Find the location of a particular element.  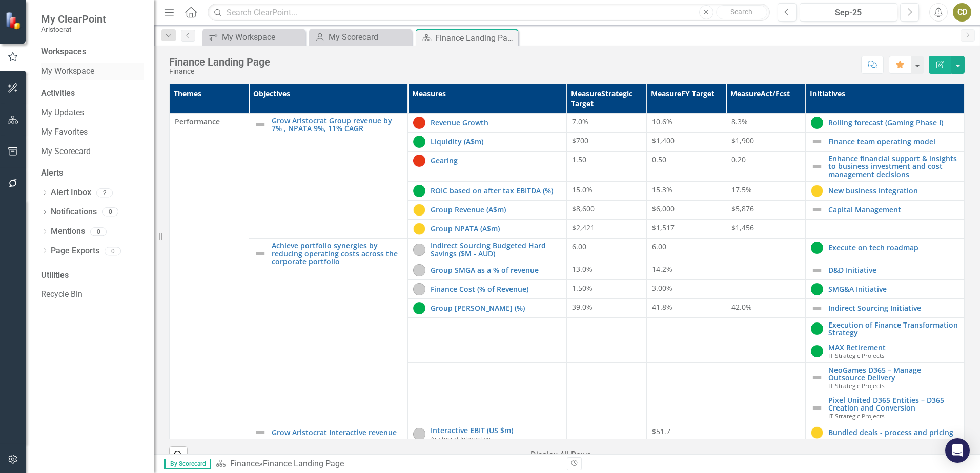

a: My Favorites is located at coordinates (92, 132).